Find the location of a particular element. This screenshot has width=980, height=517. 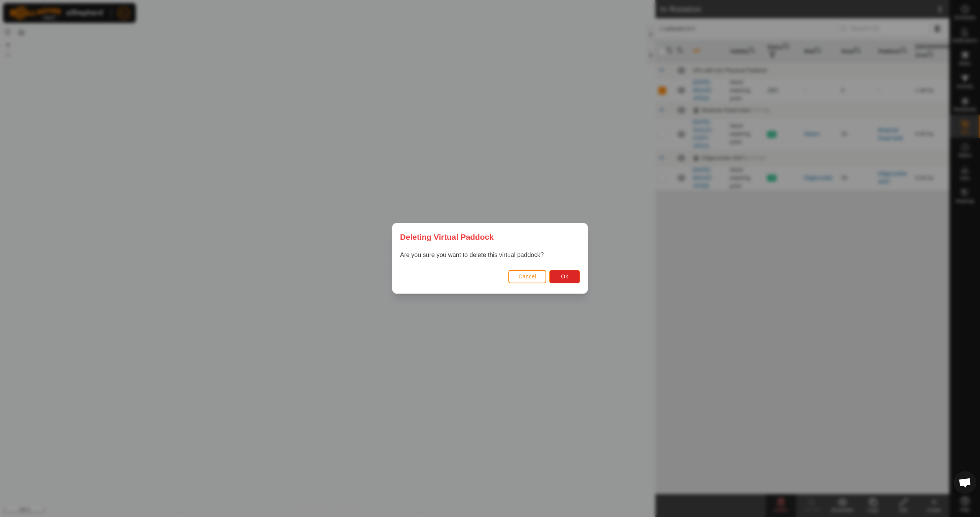

p: Are you sure you want to delete this virtual paddock? is located at coordinates (490, 255).